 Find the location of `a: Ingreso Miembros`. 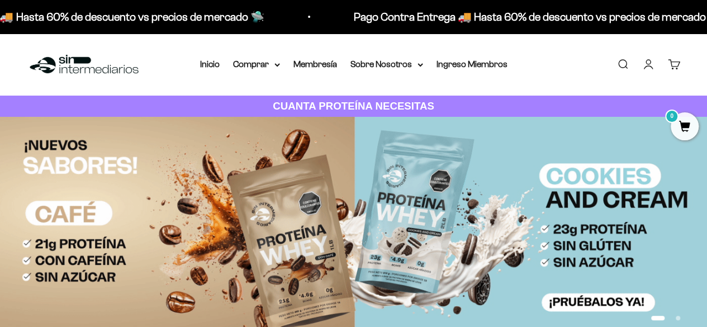

a: Ingreso Miembros is located at coordinates (472, 64).